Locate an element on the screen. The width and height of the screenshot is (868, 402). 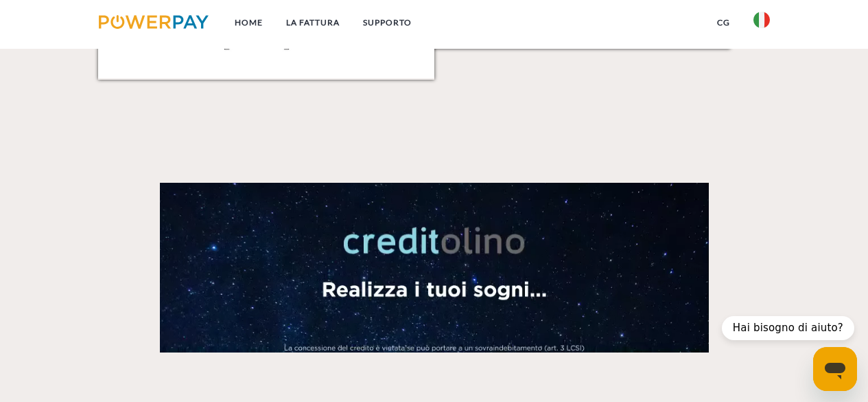
img: it is located at coordinates (761, 20).